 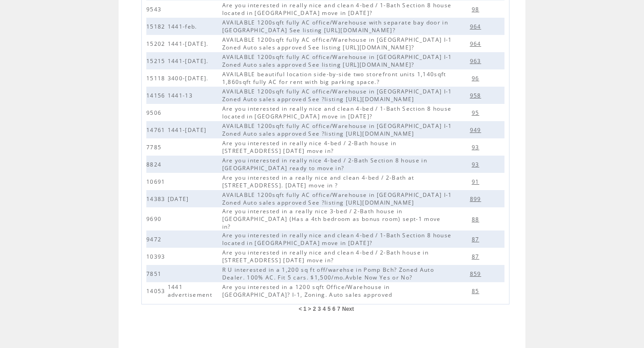 What do you see at coordinates (476, 95) in the screenshot?
I see `span: 958` at bounding box center [476, 95].